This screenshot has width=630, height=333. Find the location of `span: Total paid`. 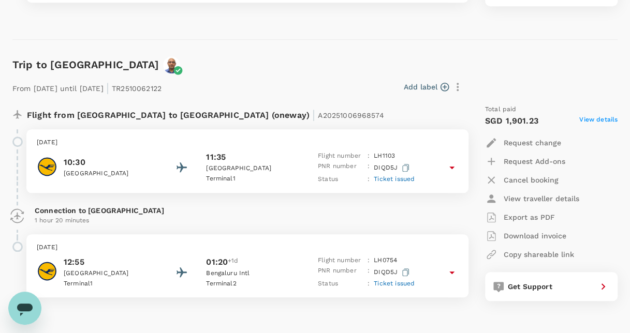

span: Total paid is located at coordinates (501, 110).